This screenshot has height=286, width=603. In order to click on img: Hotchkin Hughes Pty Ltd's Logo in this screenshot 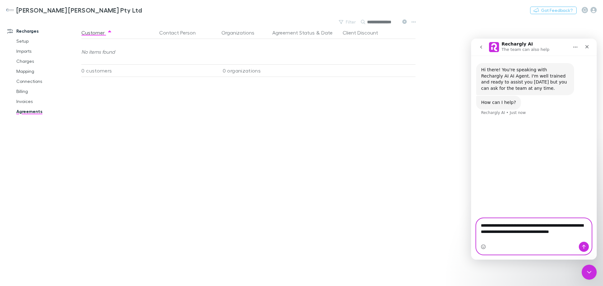, I will do `click(10, 10)`.